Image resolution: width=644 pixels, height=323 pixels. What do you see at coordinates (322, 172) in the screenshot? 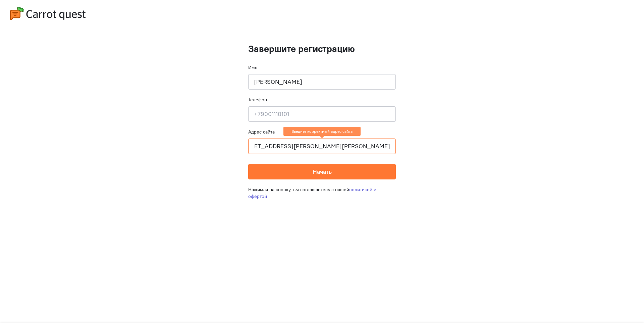
I see `button: Начать` at bounding box center [322, 172].